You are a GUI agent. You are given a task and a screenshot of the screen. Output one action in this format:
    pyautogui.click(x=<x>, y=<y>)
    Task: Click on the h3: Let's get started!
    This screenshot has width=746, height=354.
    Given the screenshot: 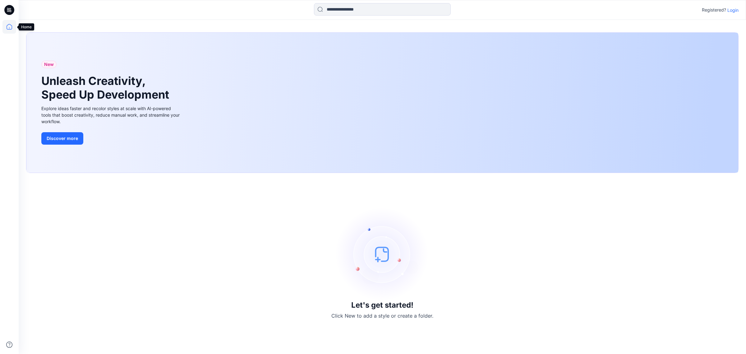 What is the action you would take?
    pyautogui.click(x=382, y=305)
    